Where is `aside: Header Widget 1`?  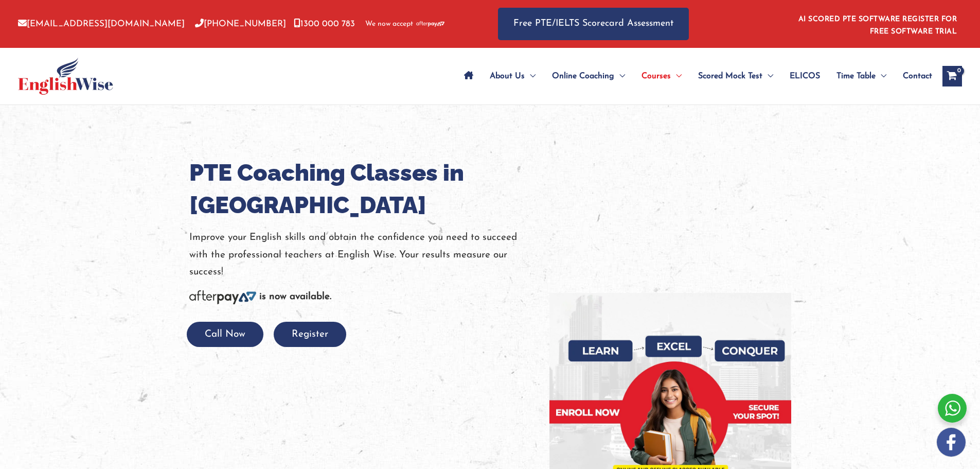 aside: Header Widget 1 is located at coordinates (877, 24).